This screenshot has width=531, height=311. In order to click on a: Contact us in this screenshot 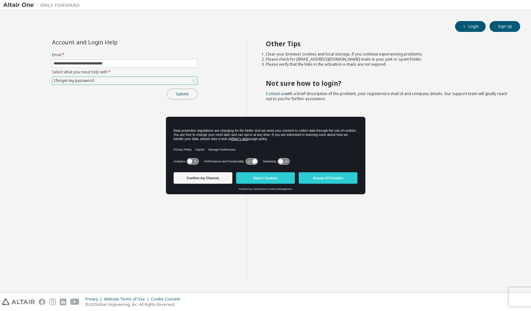, I will do `click(275, 93)`.